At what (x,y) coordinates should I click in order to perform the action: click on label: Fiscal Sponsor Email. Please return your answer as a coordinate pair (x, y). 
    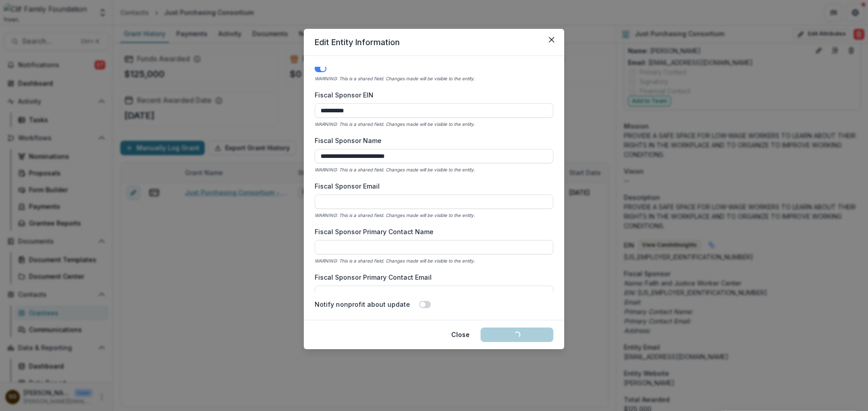
    Looking at the image, I should click on (431, 186).